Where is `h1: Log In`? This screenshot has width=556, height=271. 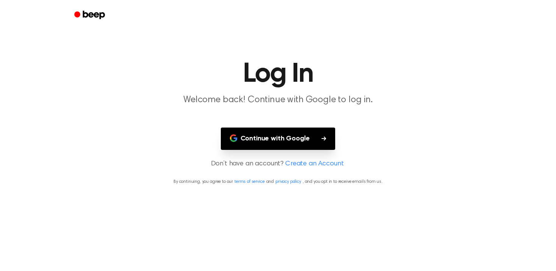
h1: Log In is located at coordinates (278, 74).